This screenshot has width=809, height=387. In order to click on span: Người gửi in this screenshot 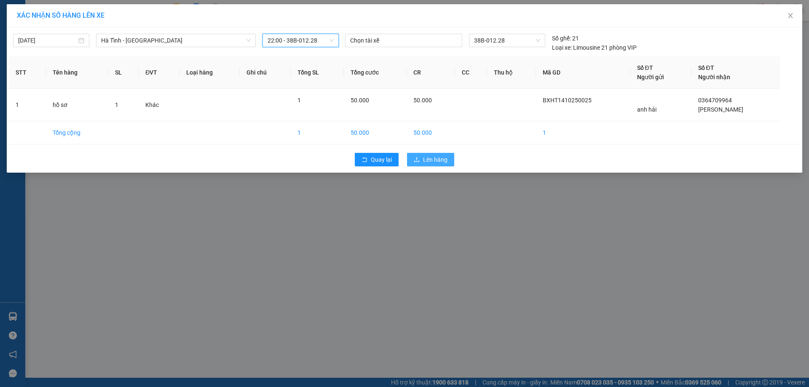, I will do `click(651, 77)`.